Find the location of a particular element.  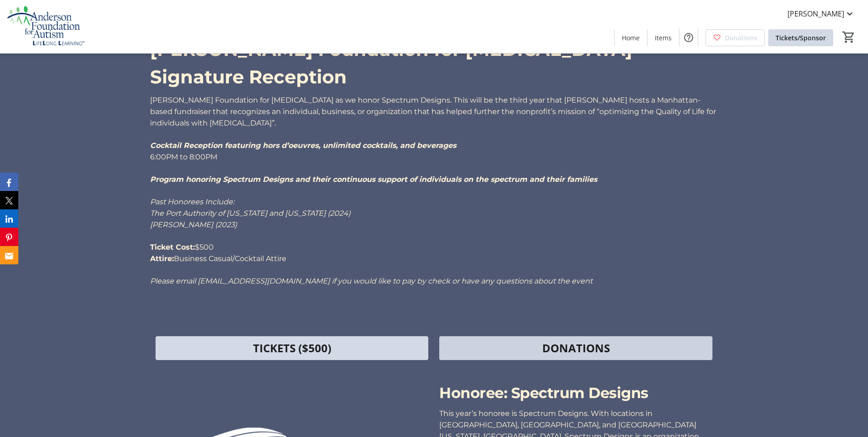

button: TICKETS ($500) is located at coordinates (292, 348).